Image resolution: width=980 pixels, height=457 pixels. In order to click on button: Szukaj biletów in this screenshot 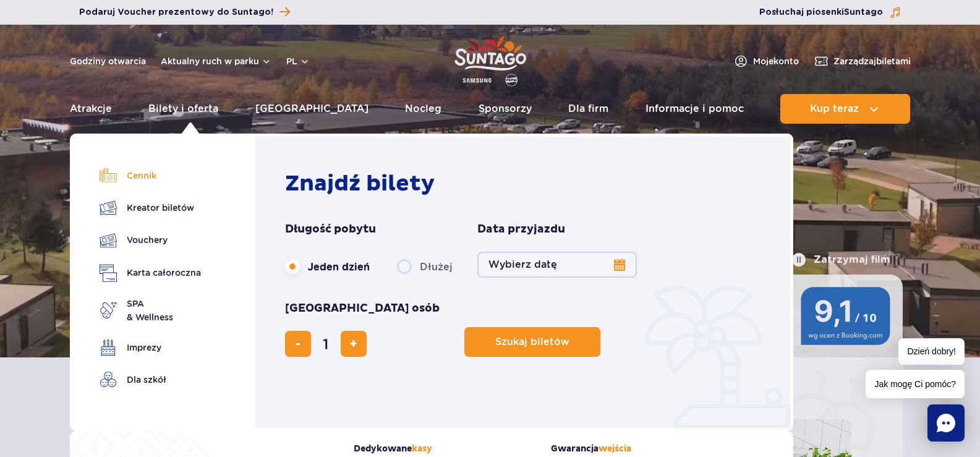, I will do `click(532, 342)`.